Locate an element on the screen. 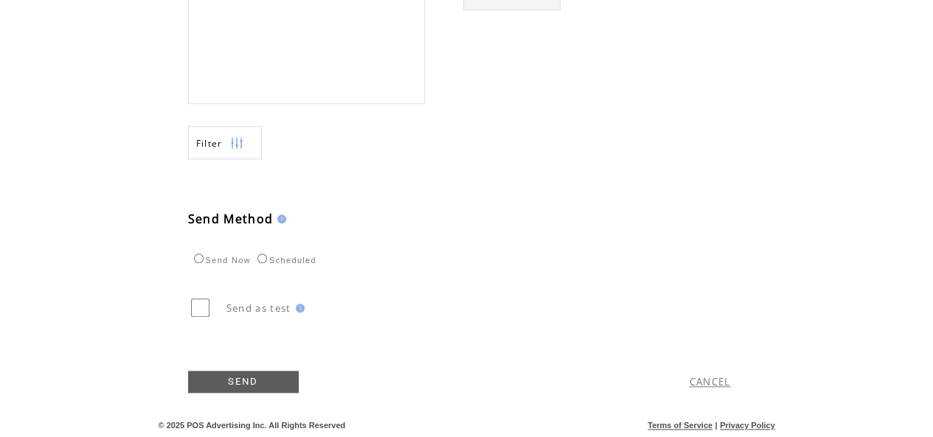 The image size is (933, 437). span: © 2025 POS Advertising Inc. All Rights Reserved is located at coordinates (252, 425).